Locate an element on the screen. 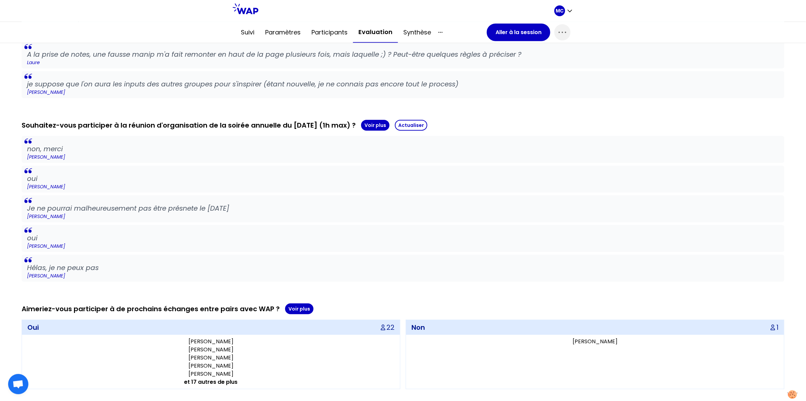 This screenshot has height=401, width=806. p: 22 is located at coordinates (390, 328).